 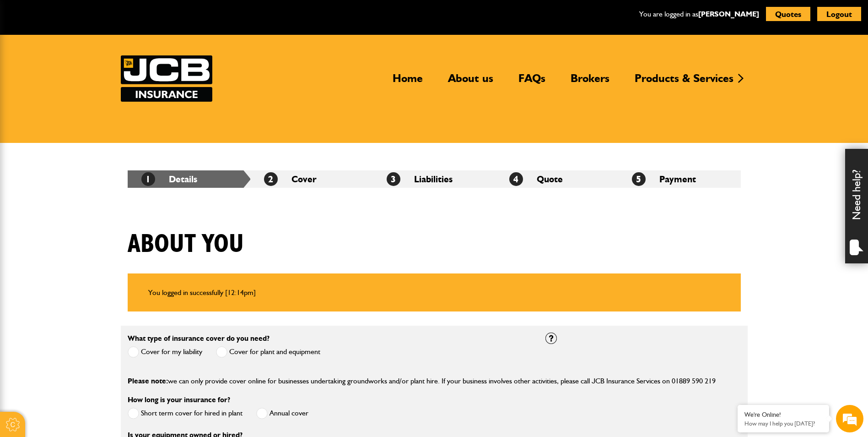 What do you see at coordinates (517, 179) in the screenshot?
I see `span: 4` at bounding box center [517, 179].